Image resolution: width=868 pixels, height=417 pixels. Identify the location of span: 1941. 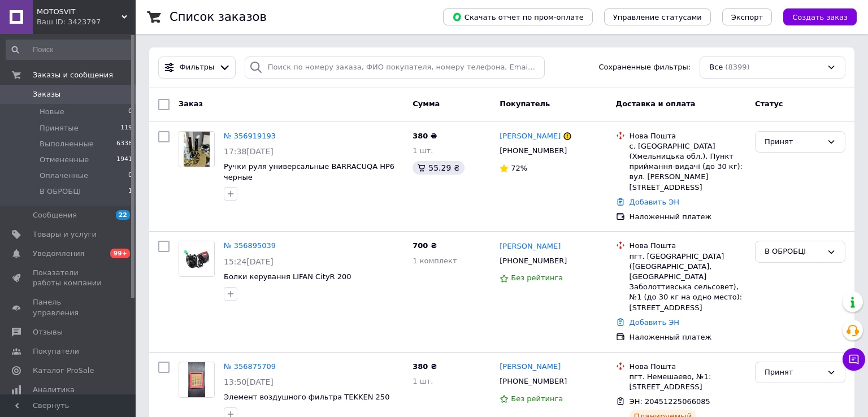
(124, 160).